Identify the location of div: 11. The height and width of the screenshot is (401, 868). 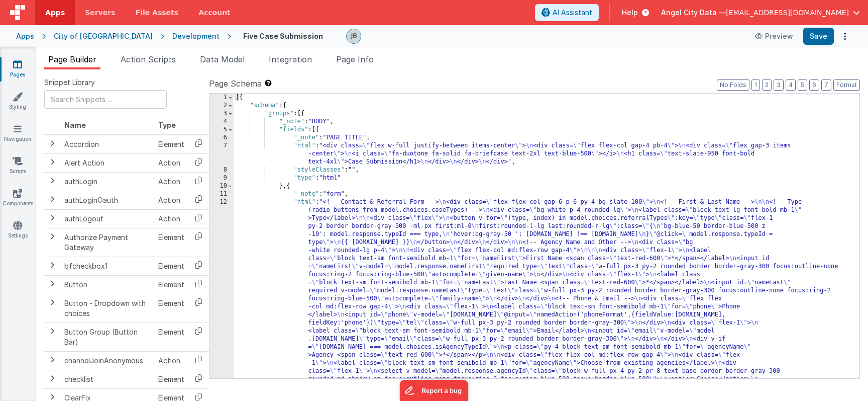
(221, 194).